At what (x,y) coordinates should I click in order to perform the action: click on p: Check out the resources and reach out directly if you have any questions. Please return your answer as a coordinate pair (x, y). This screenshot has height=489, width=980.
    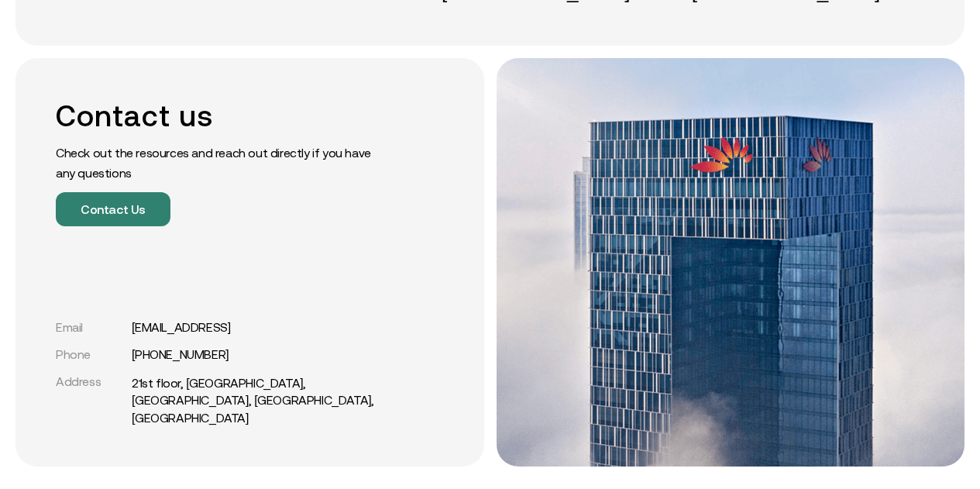
    Looking at the image, I should click on (223, 163).